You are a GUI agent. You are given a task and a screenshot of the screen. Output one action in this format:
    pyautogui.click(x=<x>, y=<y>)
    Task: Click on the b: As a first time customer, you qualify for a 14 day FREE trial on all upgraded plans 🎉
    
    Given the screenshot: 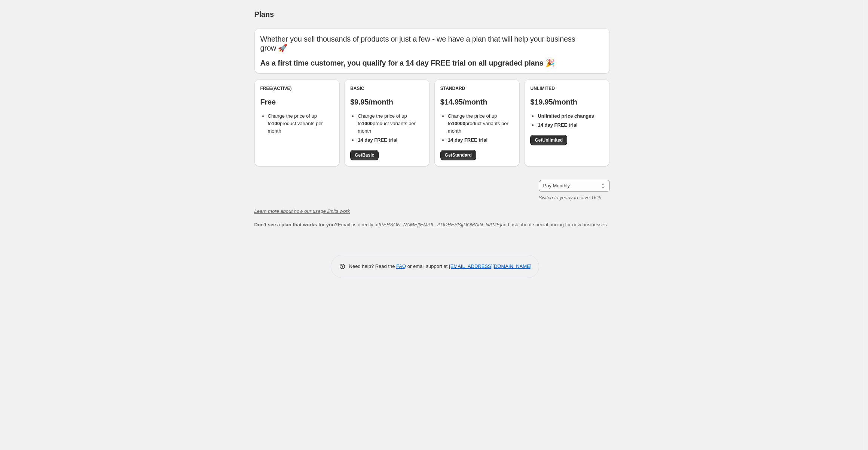 What is the action you would take?
    pyautogui.click(x=407, y=63)
    